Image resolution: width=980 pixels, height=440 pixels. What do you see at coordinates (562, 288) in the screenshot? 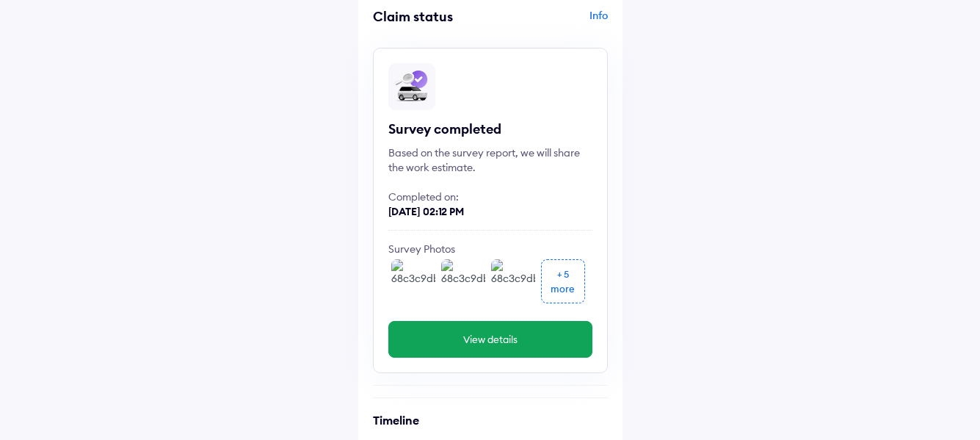
I see `div: more` at bounding box center [562, 288].